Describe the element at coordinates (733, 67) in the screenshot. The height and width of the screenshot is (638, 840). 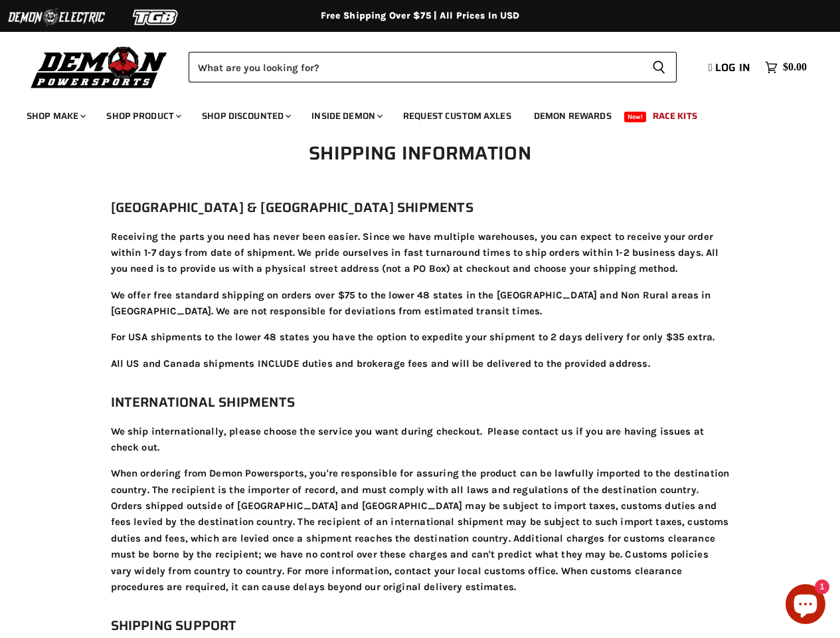
I see `span: Log in` at that location.